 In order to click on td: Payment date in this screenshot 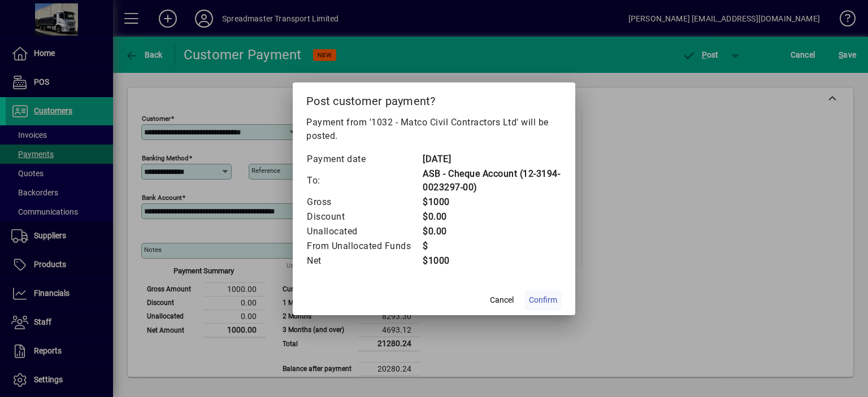, I will do `click(364, 159)`.